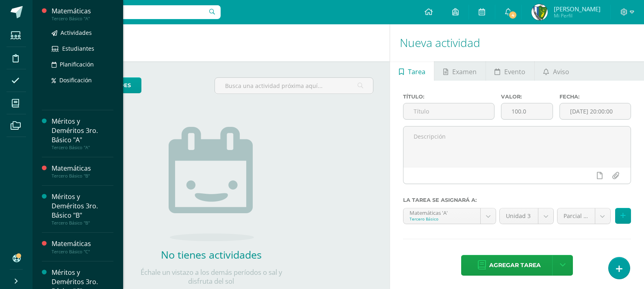 Image resolution: width=644 pixels, height=289 pixels. What do you see at coordinates (442, 219) in the screenshot?
I see `div: Tercero Básico` at bounding box center [442, 219].